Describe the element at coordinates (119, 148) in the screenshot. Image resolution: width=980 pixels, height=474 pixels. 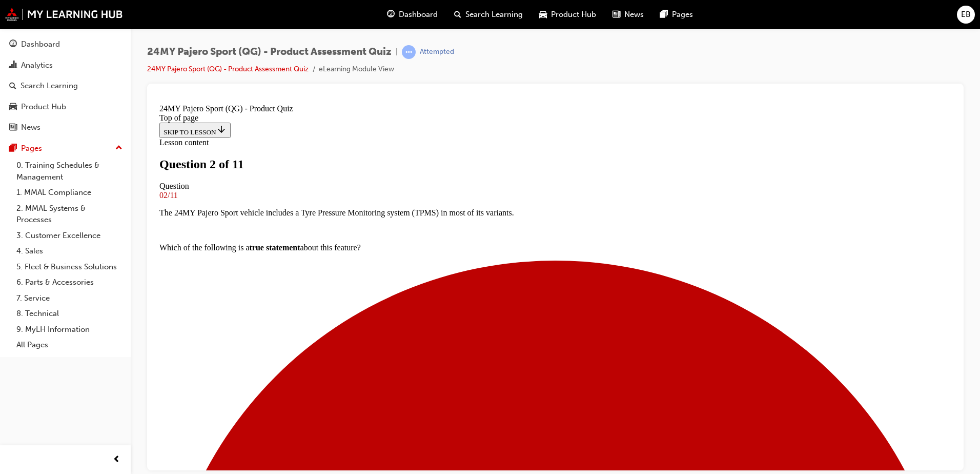
I see `span: up-icon` at that location.